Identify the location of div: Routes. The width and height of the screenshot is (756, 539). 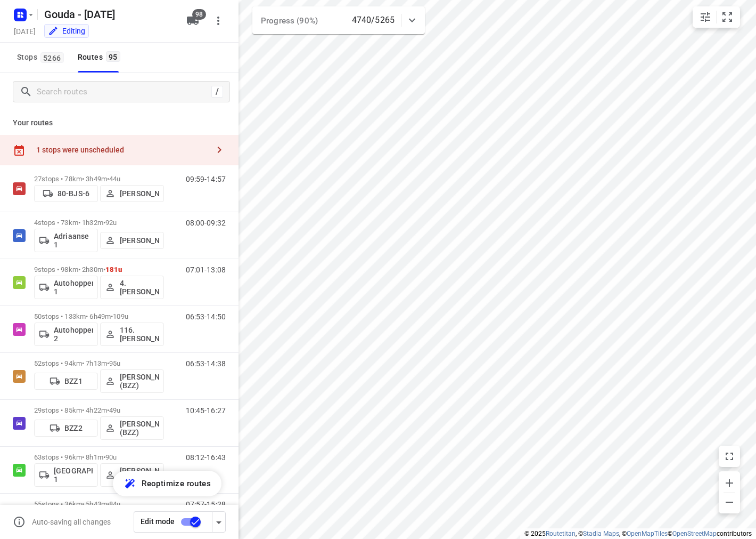
(101, 57).